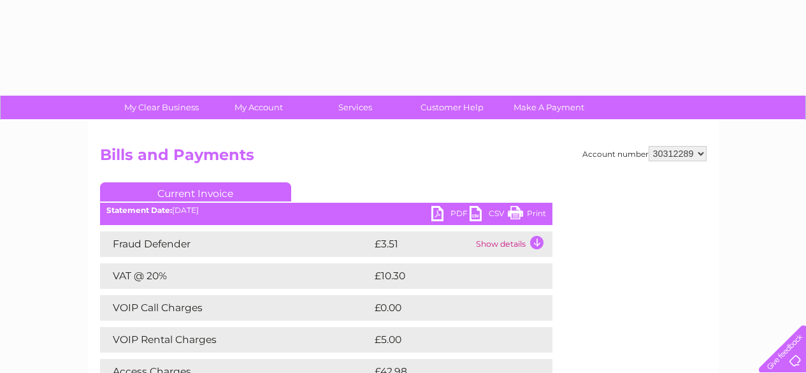 The width and height of the screenshot is (806, 373). What do you see at coordinates (527, 215) in the screenshot?
I see `a: Print` at bounding box center [527, 215].